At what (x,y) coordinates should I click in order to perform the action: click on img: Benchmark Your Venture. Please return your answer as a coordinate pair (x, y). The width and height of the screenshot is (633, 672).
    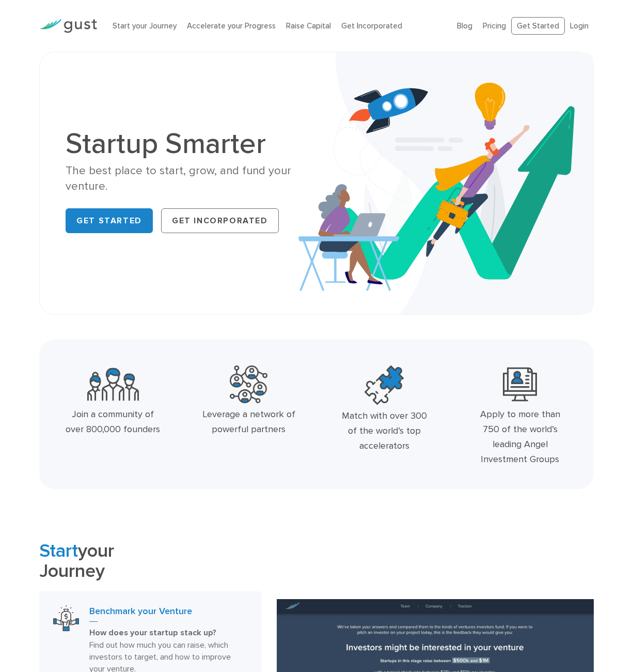
    Looking at the image, I should click on (66, 618).